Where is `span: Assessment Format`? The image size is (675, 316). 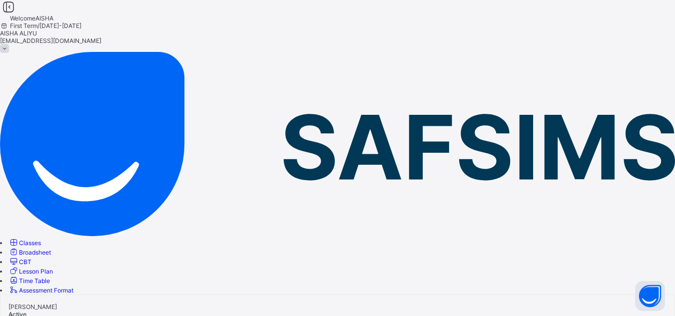
span: Assessment Format is located at coordinates (46, 290).